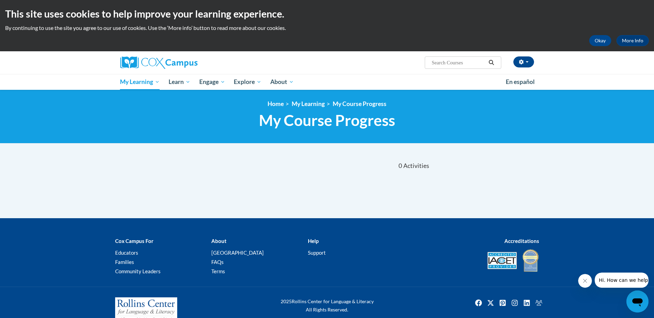  Describe the element at coordinates (124, 262) in the screenshot. I see `a: Families` at that location.